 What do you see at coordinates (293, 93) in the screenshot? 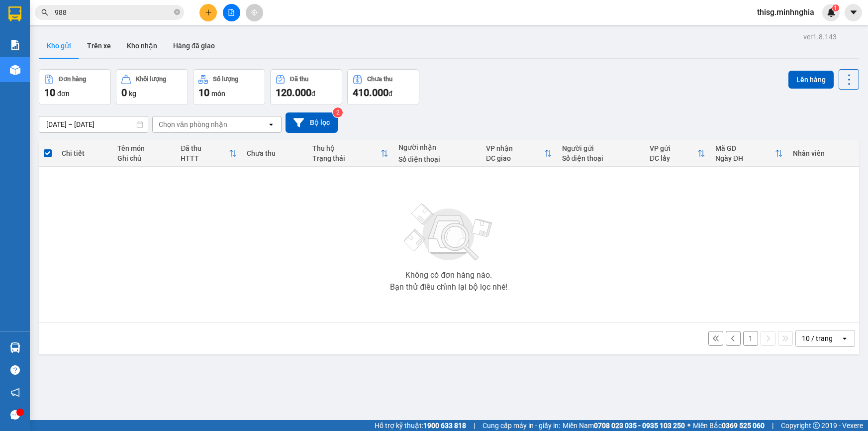
I see `span: 120.000` at bounding box center [293, 93].